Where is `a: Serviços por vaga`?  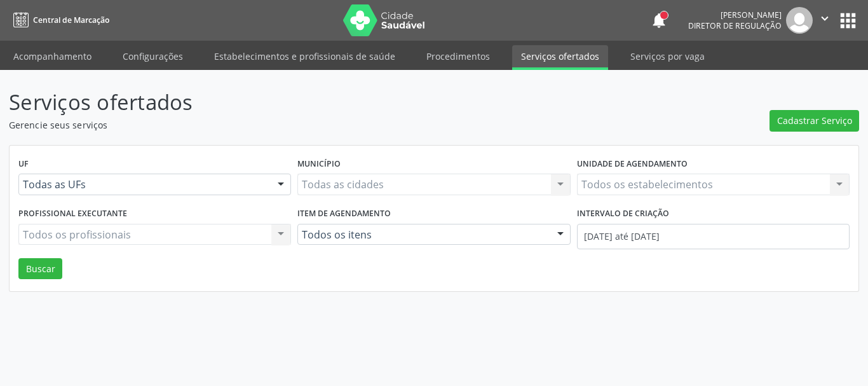
a: Serviços por vaga is located at coordinates (667, 56).